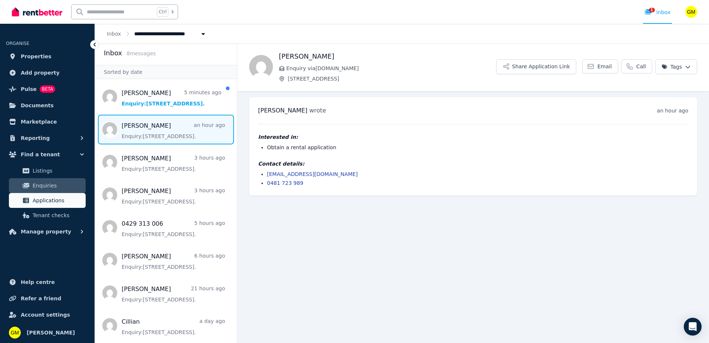  I want to click on span: BETA, so click(47, 89).